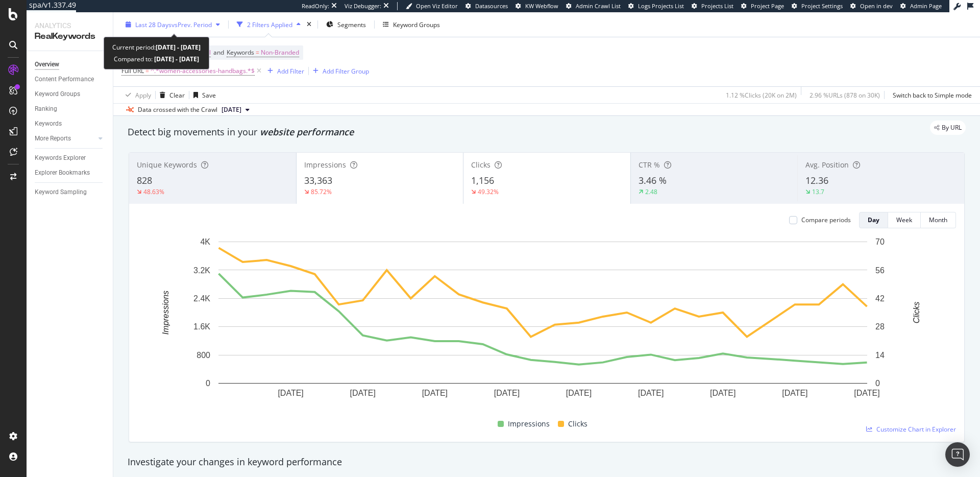  I want to click on div: Overview, so click(47, 64).